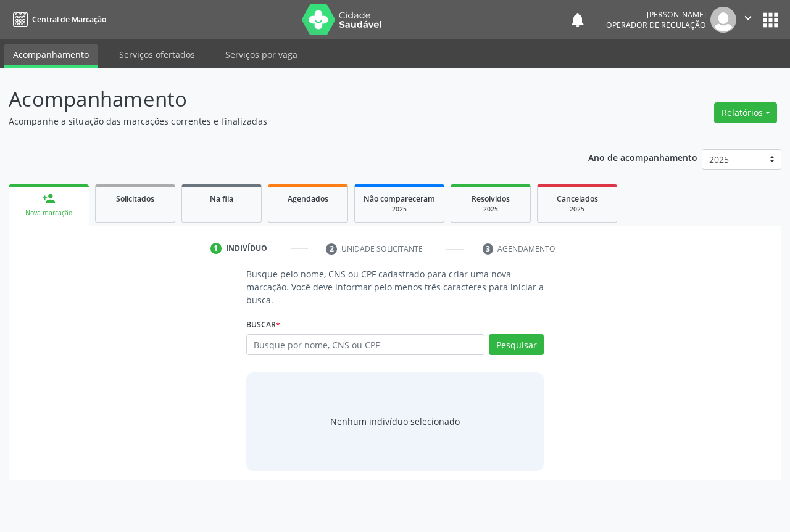  Describe the element at coordinates (221, 199) in the screenshot. I see `span: Na fila` at that location.